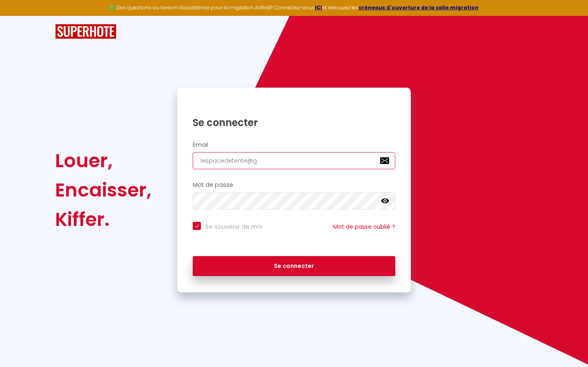  Describe the element at coordinates (103, 161) in the screenshot. I see `div: Louer,` at that location.